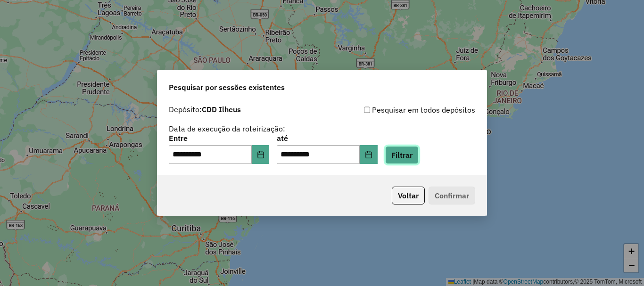  What do you see at coordinates (205, 109) in the screenshot?
I see `label: Depósito:` at bounding box center [205, 109].